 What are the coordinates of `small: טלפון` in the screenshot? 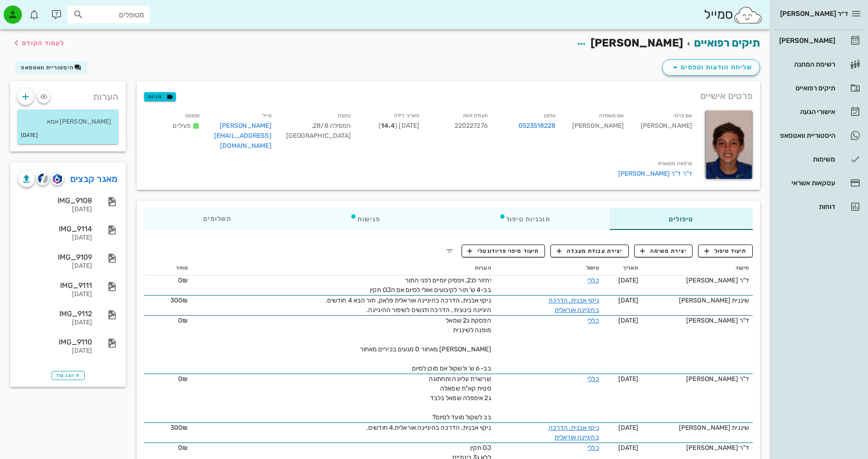 It's located at (550, 115).